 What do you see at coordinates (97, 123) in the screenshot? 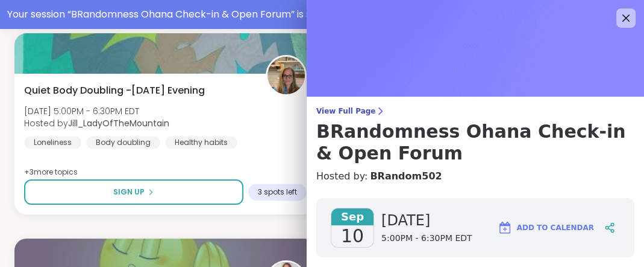
I see `span: Hosted by` at bounding box center [97, 123].